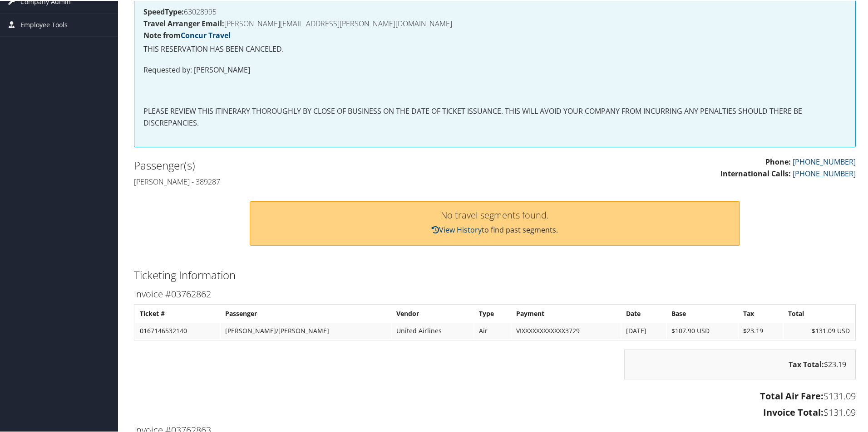 This screenshot has height=432, width=868. What do you see at coordinates (494, 294) in the screenshot?
I see `h3: Invoice #03762862` at bounding box center [494, 294].